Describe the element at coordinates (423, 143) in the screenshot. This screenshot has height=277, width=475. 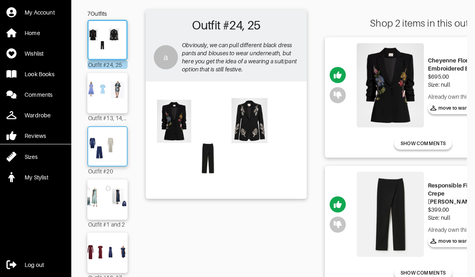
I see `button: SHOW COMMENTS` at that location.